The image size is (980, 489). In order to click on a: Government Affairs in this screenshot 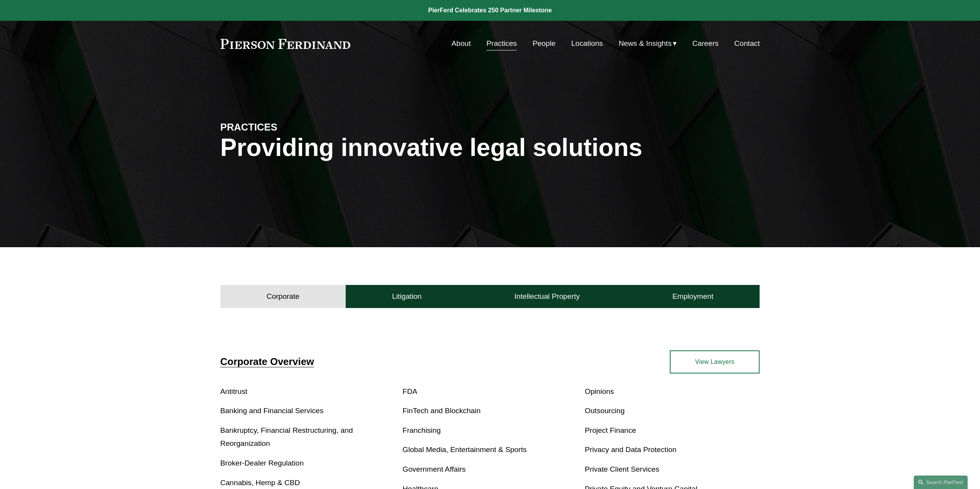, I will do `click(434, 469)`.